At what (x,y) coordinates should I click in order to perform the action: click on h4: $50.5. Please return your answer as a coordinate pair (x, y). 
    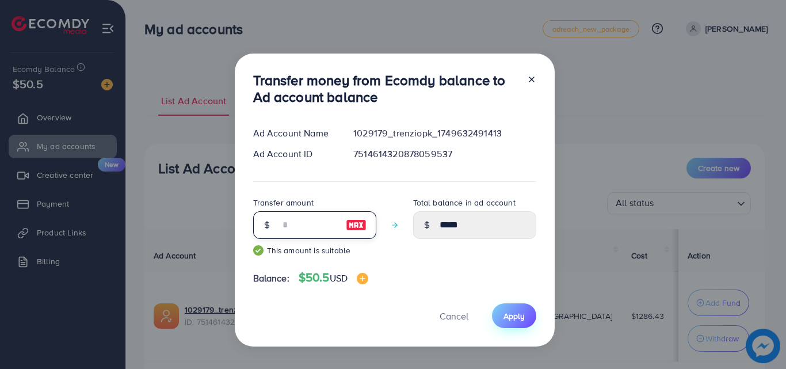
    Looking at the image, I should click on (333, 277).